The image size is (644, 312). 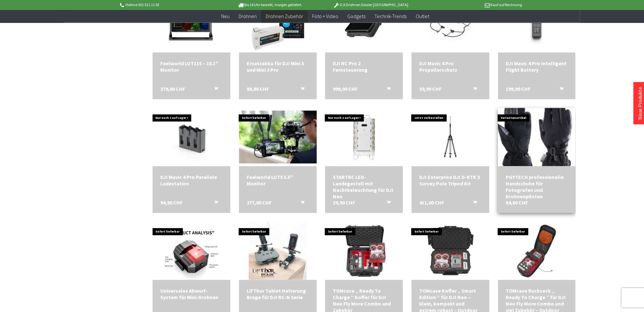 I want to click on span: Gadgets, so click(x=356, y=16).